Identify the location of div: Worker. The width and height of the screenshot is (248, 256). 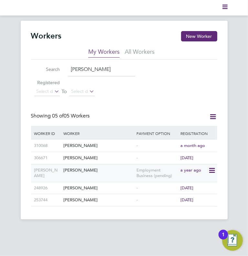
(98, 133).